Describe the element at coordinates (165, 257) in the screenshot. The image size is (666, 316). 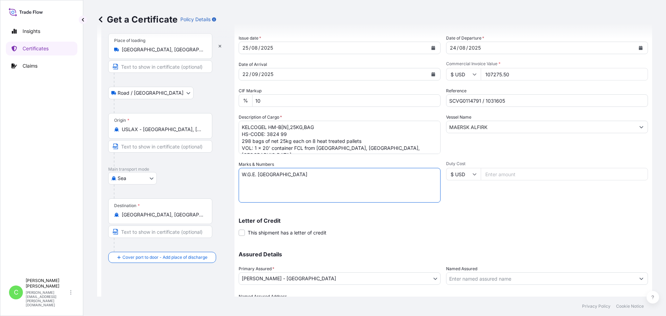
I see `span: Cover port to door - Add place of discharge` at that location.